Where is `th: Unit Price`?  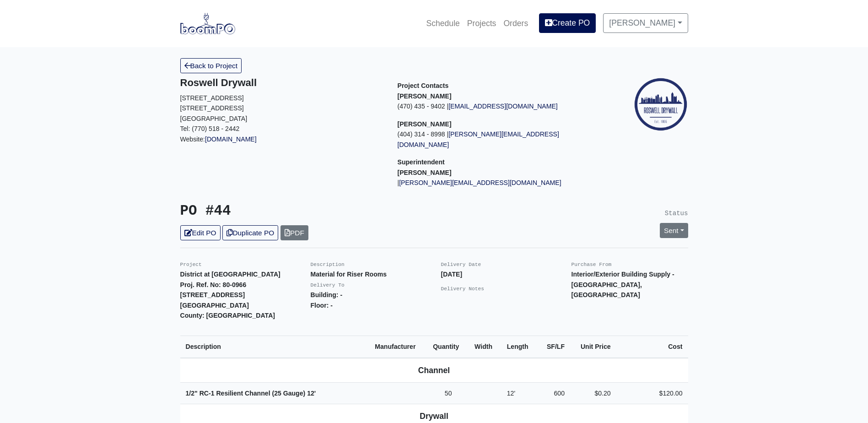 th: Unit Price is located at coordinates (593, 346).